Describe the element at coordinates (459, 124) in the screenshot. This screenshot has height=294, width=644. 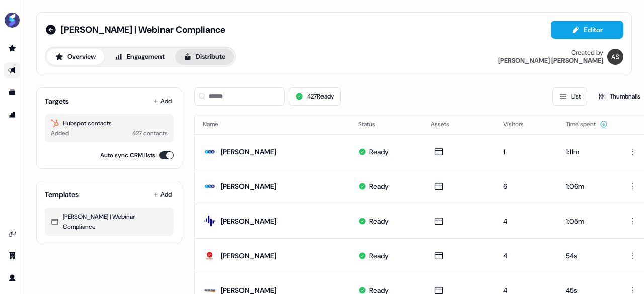
I see `th: Assets` at that location.